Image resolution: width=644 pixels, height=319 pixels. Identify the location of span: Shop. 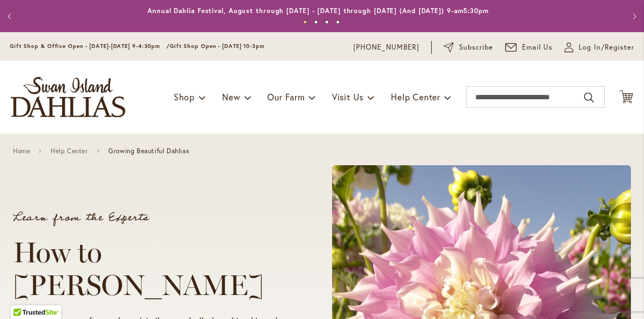
(184, 96).